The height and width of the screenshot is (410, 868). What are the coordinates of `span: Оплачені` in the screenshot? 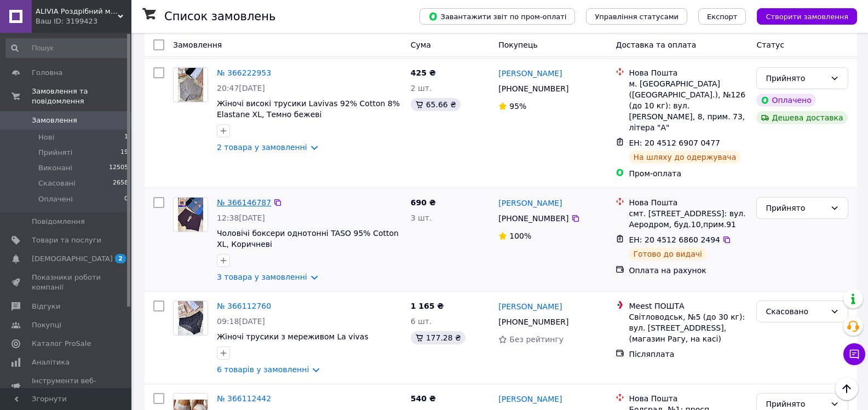 It's located at (55, 199).